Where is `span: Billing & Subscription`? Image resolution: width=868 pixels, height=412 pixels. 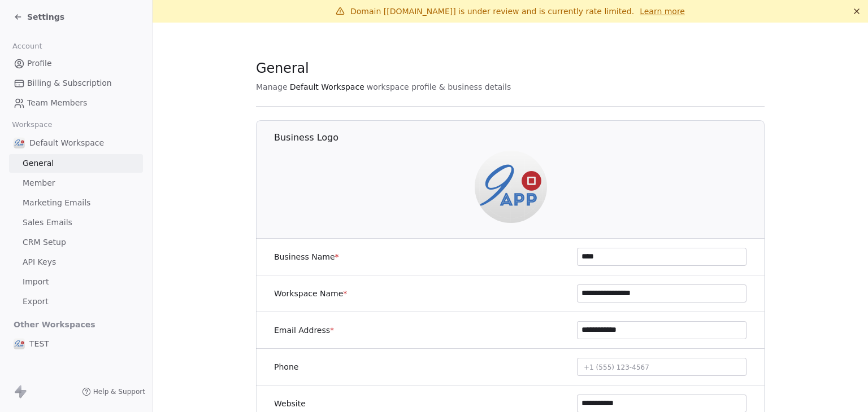 span: Billing & Subscription is located at coordinates (69, 83).